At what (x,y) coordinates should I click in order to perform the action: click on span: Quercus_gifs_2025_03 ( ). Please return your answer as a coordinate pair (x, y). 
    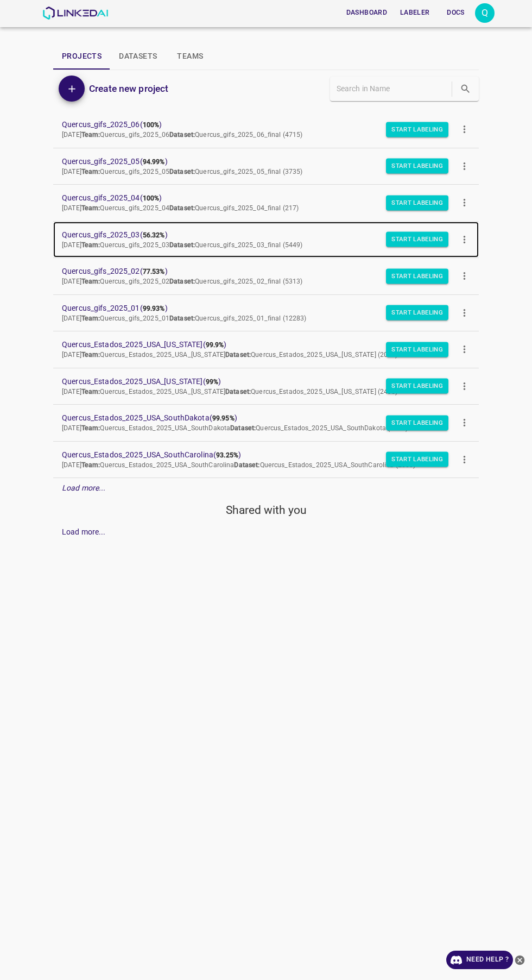
    Looking at the image, I should click on (258, 235).